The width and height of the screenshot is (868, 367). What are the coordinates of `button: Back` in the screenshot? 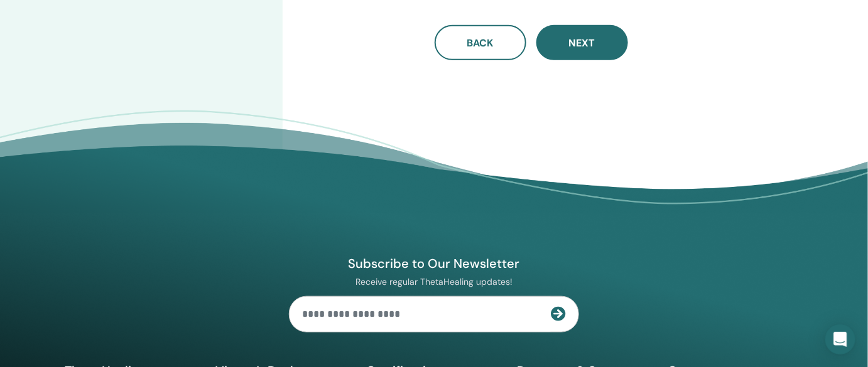 It's located at (480, 43).